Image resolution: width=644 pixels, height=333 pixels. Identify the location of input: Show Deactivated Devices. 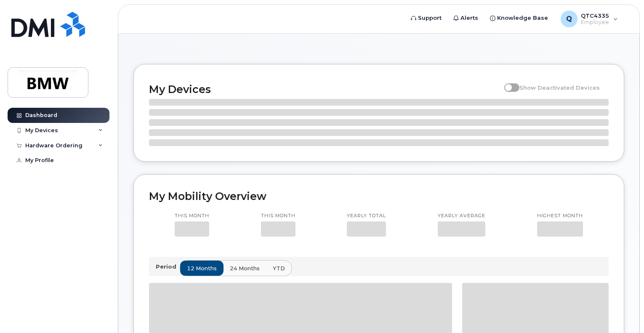
(508, 83).